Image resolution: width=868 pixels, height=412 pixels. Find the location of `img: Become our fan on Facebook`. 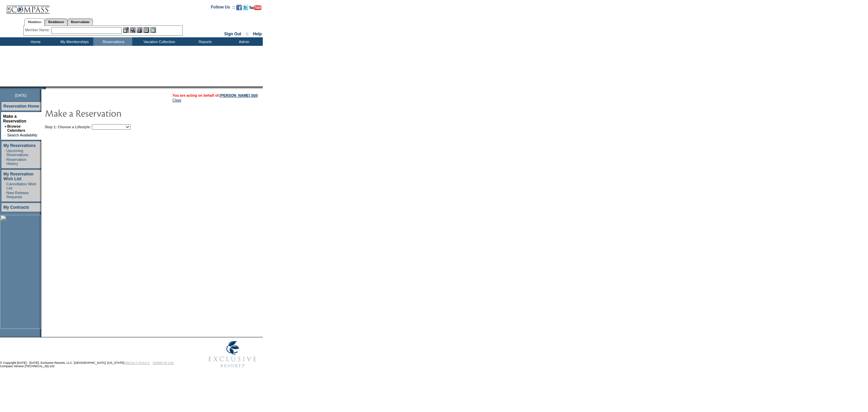

img: Become our fan on Facebook is located at coordinates (239, 8).